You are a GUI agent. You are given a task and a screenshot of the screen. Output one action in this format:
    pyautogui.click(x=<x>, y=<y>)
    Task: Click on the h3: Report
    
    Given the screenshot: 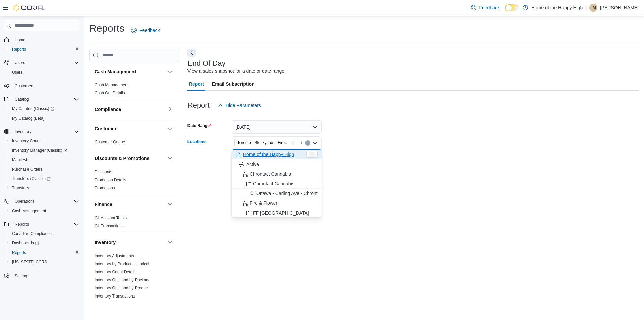 What is the action you would take?
    pyautogui.click(x=199, y=105)
    